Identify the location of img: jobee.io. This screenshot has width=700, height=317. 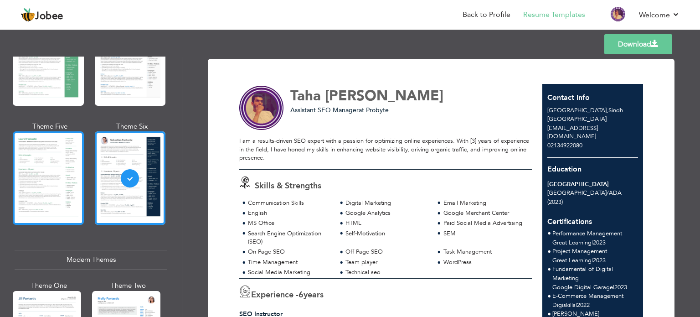
(28, 15).